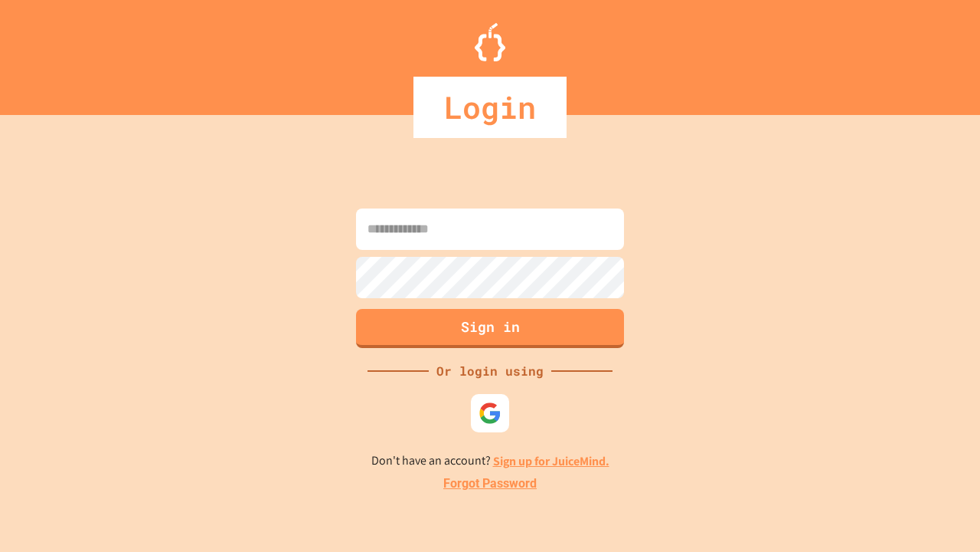 The width and height of the screenshot is (980, 552). Describe the element at coordinates (552, 460) in the screenshot. I see `a: Sign up for JuiceMind.` at that location.